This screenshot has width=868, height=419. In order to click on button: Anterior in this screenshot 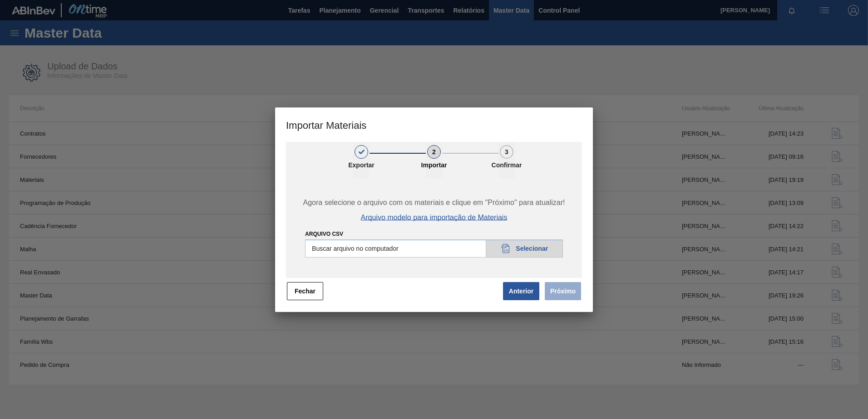, I will do `click(521, 292)`.